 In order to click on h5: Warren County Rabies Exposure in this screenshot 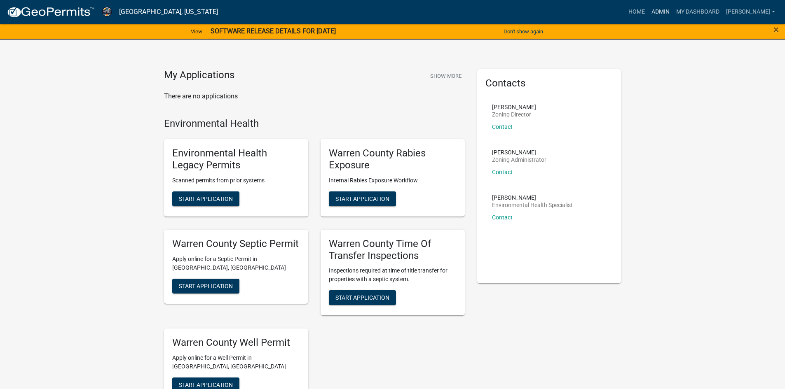, I will do `click(393, 159)`.